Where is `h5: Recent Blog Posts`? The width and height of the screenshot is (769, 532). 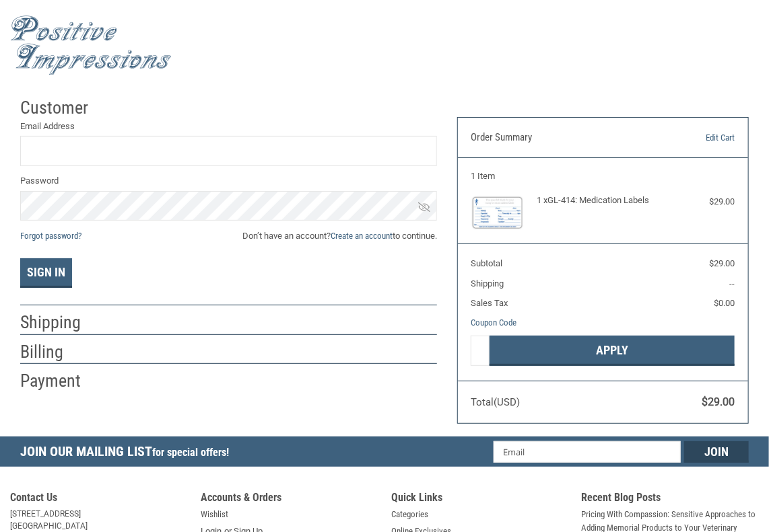 h5: Recent Blog Posts is located at coordinates (670, 499).